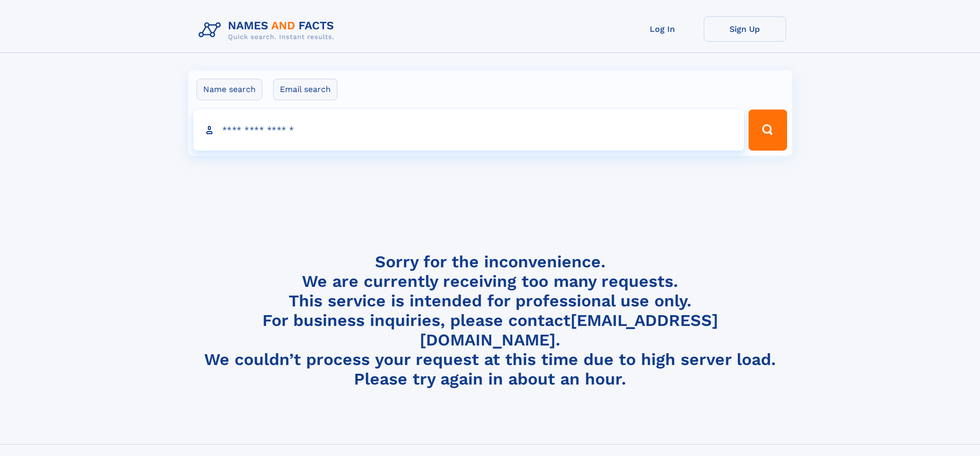 Image resolution: width=980 pixels, height=456 pixels. Describe the element at coordinates (662, 29) in the screenshot. I see `a: Log In` at that location.